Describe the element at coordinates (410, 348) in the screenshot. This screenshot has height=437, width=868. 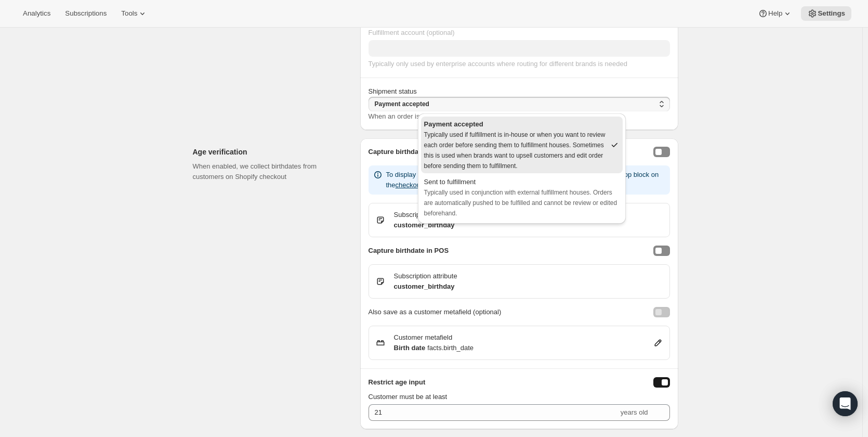
I see `span: Birth date` at that location.